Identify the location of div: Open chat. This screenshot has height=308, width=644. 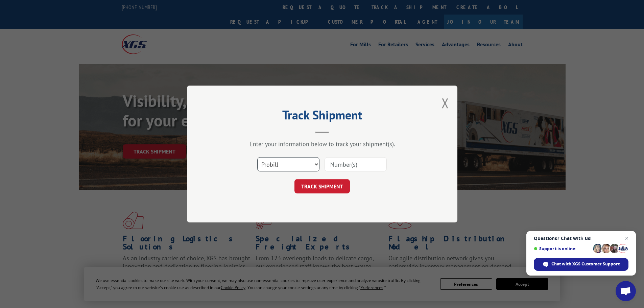
(626, 291).